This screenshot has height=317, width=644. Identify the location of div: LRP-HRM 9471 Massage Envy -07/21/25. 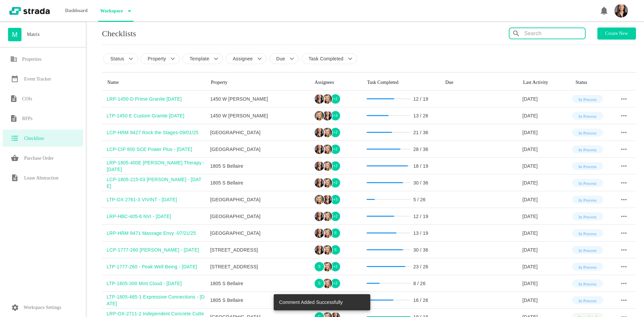
(156, 233).